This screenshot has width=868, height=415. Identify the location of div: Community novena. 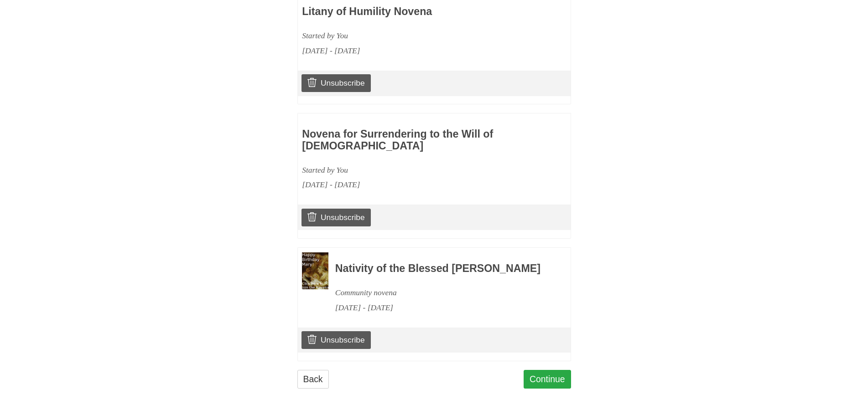
(440, 292).